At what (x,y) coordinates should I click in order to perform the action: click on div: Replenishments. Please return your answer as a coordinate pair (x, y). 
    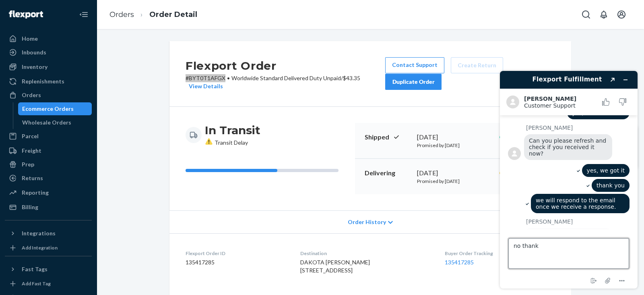
    Looking at the image, I should click on (43, 81).